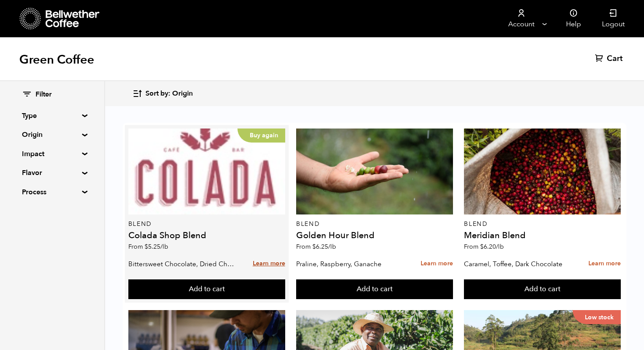 This screenshot has height=350, width=644. What do you see at coordinates (163, 94) in the screenshot?
I see `button: Sort by: Origin` at bounding box center [163, 94].